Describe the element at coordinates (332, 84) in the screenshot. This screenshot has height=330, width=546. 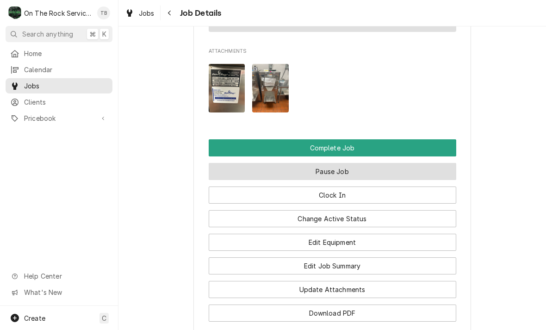
I see `div: Attachments` at that location.